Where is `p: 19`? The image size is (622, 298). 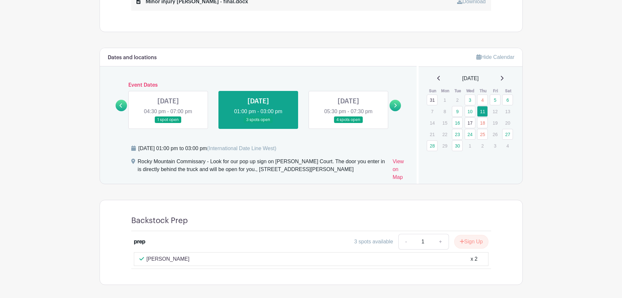 p: 19 is located at coordinates (495, 122).